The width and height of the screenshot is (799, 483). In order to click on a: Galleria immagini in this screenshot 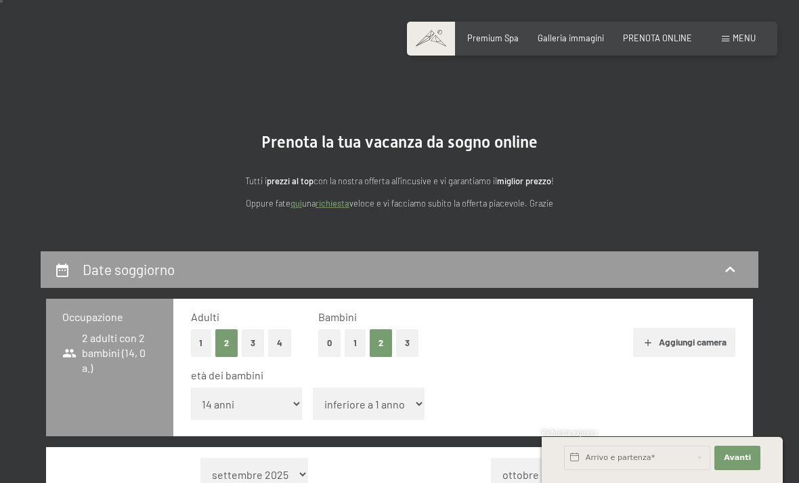, I will do `click(571, 38)`.